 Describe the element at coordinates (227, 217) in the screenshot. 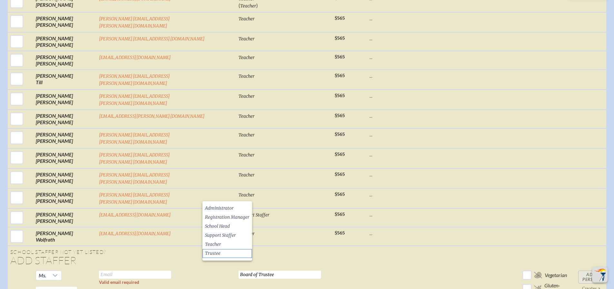

I see `span: Registration Manager` at that location.